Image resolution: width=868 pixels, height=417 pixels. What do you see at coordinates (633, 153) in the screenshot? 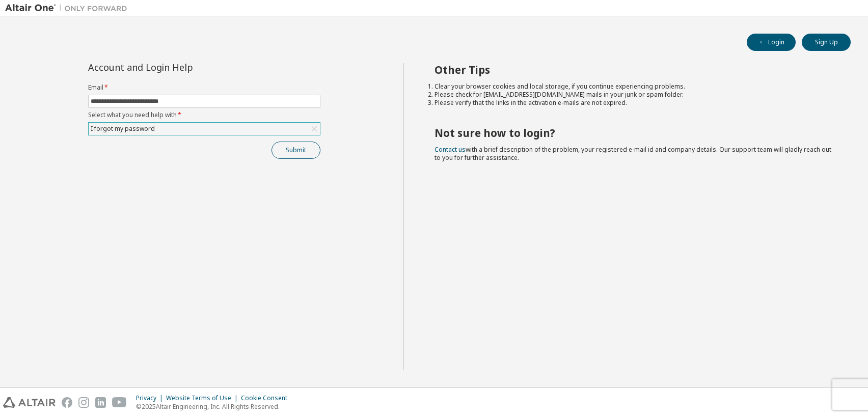
I see `span: with a brief description of the problem, your registered e-mail id and company details. Our suppo...` at bounding box center [633, 153].